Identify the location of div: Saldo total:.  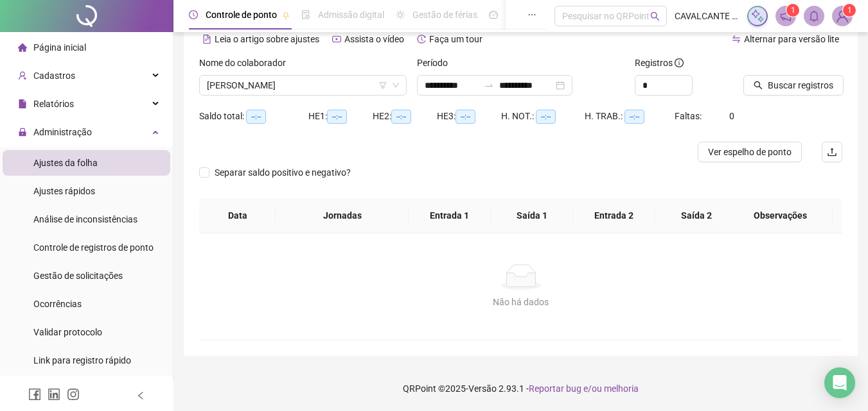
(254, 116).